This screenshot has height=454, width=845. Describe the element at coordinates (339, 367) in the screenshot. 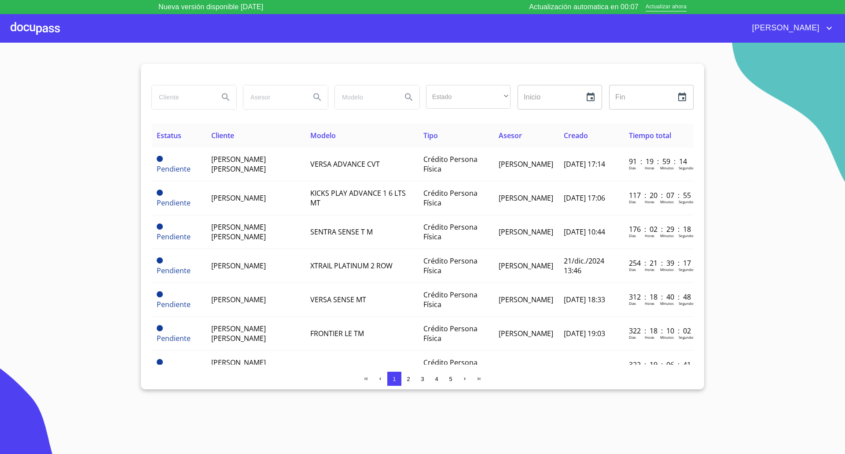

I see `span: VERSA SENSE CVT` at that location.